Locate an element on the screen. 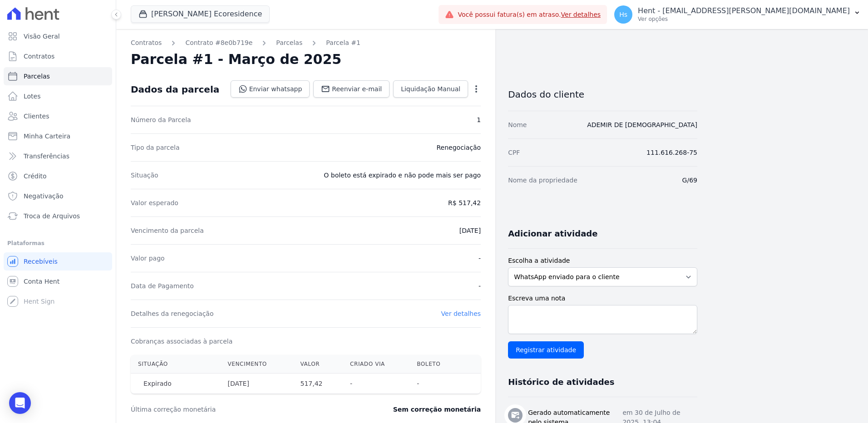  span: Contratos is located at coordinates (39, 56).